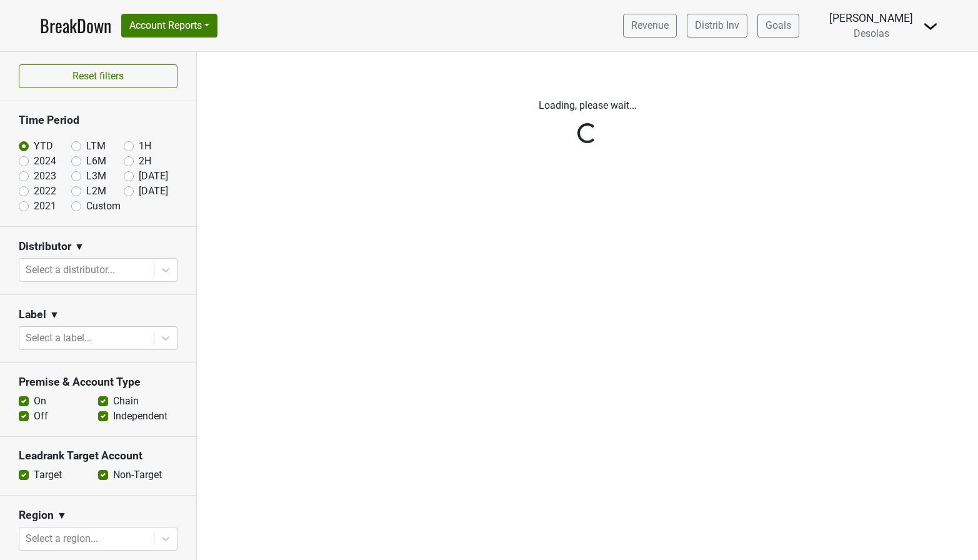 The width and height of the screenshot is (978, 560). Describe the element at coordinates (588, 106) in the screenshot. I see `p: Loading, please wait...` at that location.